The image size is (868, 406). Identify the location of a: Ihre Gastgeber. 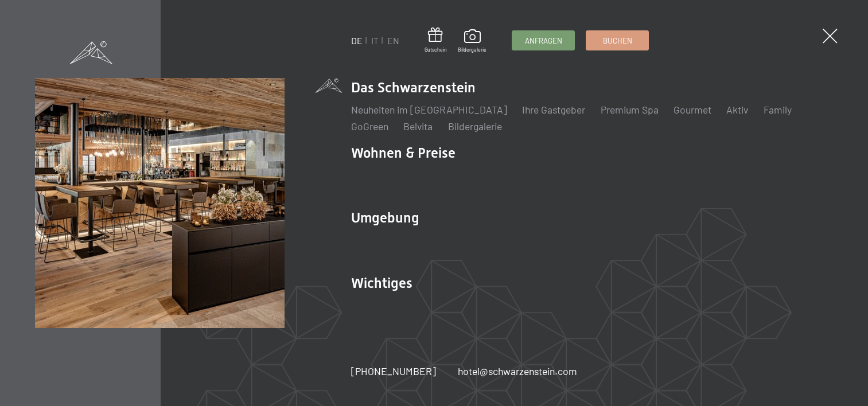
(553, 109).